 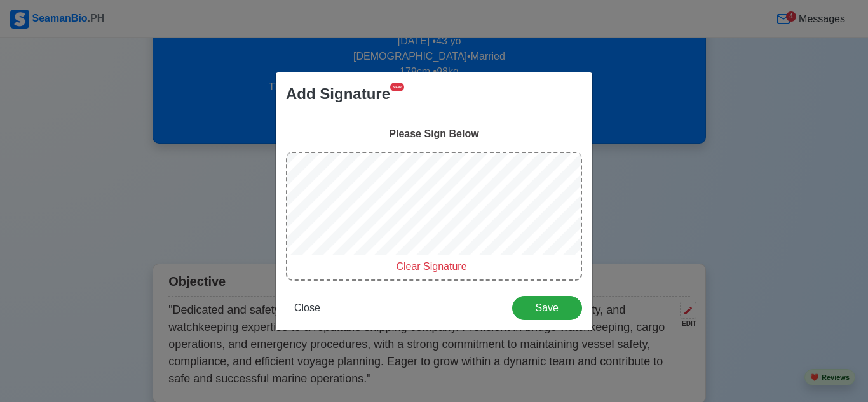 What do you see at coordinates (547, 308) in the screenshot?
I see `button: Save` at bounding box center [547, 308].